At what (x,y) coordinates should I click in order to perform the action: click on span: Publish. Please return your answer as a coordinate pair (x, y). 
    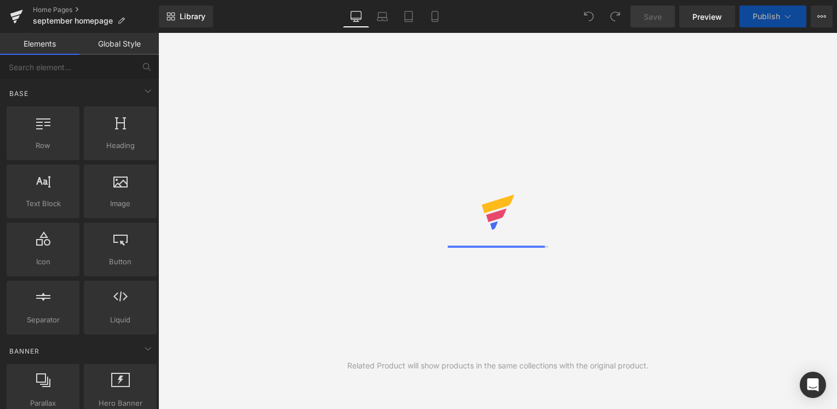
    Looking at the image, I should click on (766, 16).